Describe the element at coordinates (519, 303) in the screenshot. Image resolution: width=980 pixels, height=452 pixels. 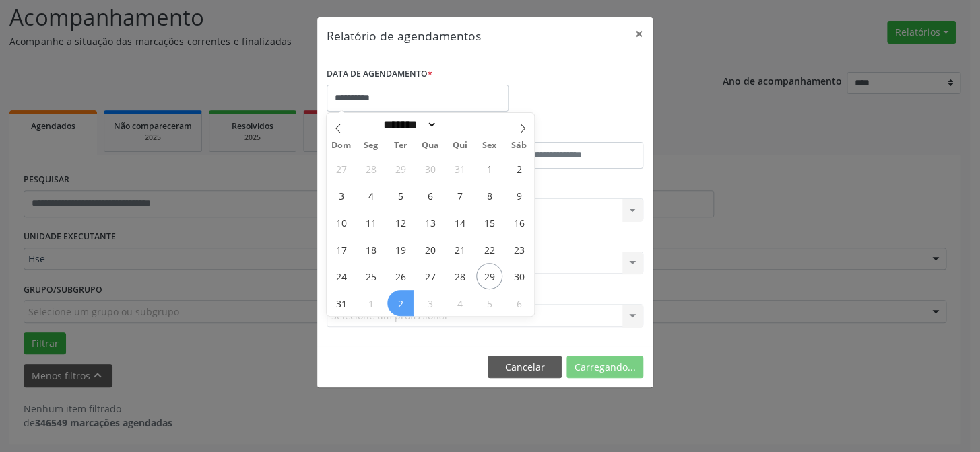
I see `span: Setembro 6, 2025` at that location.